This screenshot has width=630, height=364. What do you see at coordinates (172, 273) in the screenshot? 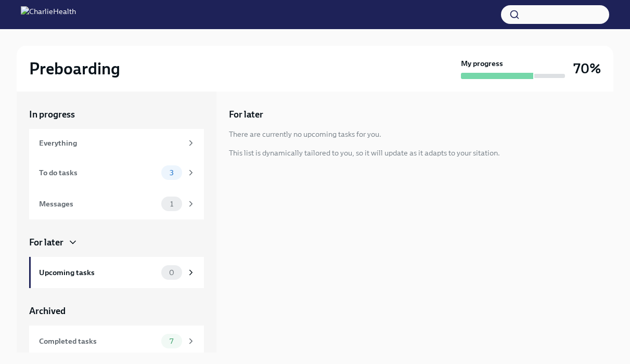
I see `span: 0` at bounding box center [172, 273].